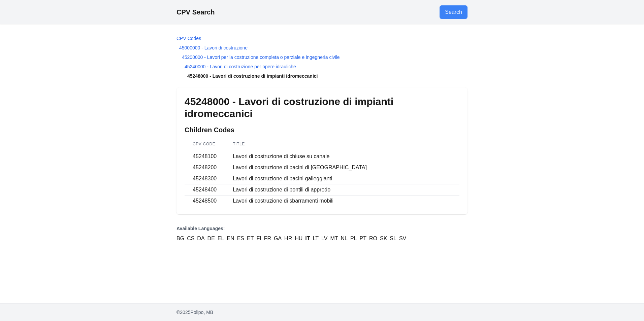  I want to click on td: Lavori di costruzione di bacini galleggianti, so click(342, 179).